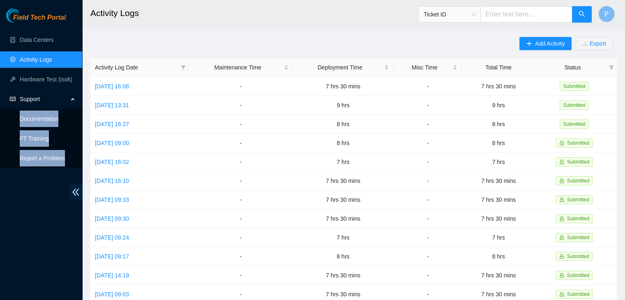  Describe the element at coordinates (607, 14) in the screenshot. I see `button: P` at that location.